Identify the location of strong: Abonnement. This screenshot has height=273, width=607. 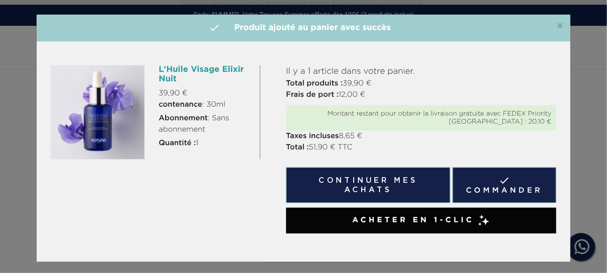
(183, 118).